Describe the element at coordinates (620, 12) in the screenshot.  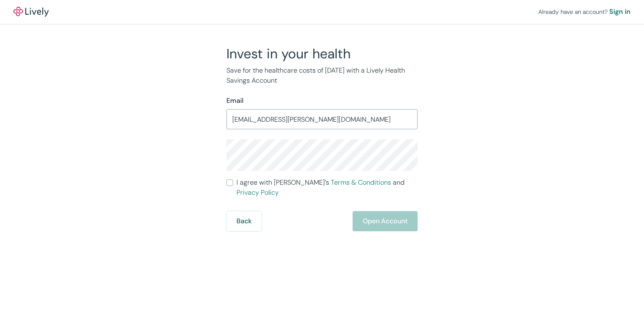
I see `div: Sign in` at that location.